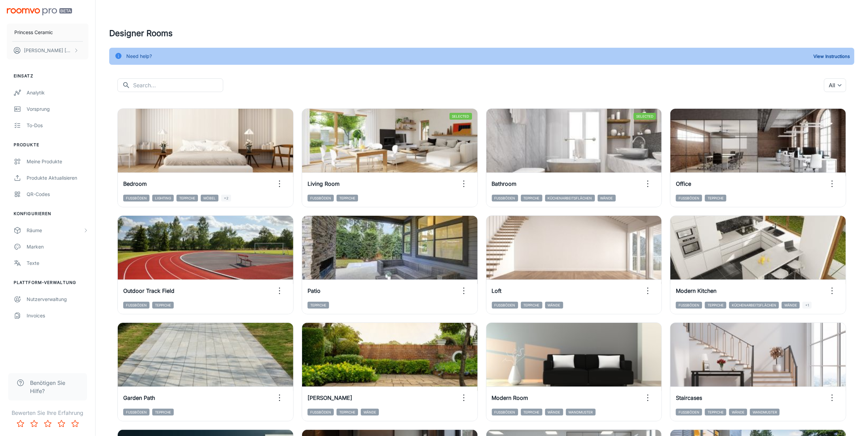 The width and height of the screenshot is (868, 436). What do you see at coordinates (178, 85) in the screenshot?
I see `input: Search...` at bounding box center [178, 85].